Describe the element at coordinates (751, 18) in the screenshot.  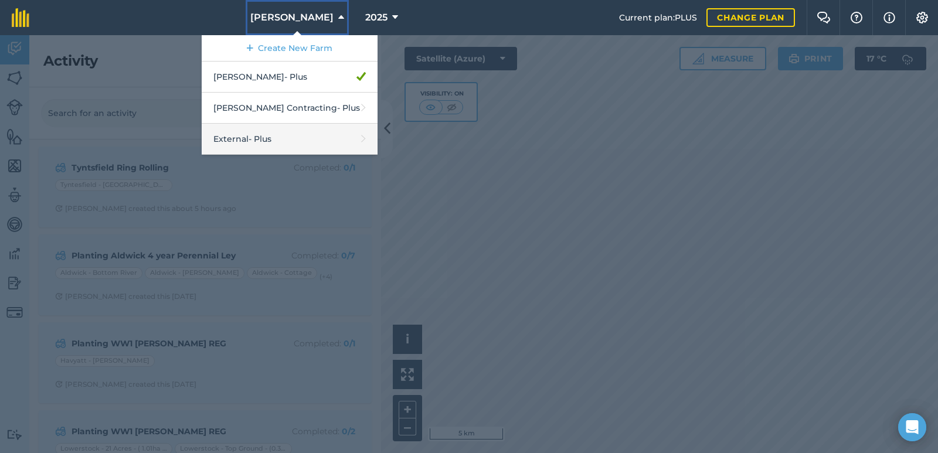
I see `a: Change plan` at that location.